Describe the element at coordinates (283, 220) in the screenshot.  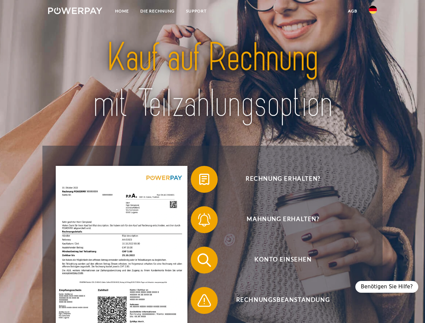
I see `span: Mahnung erhalten?` at that location.